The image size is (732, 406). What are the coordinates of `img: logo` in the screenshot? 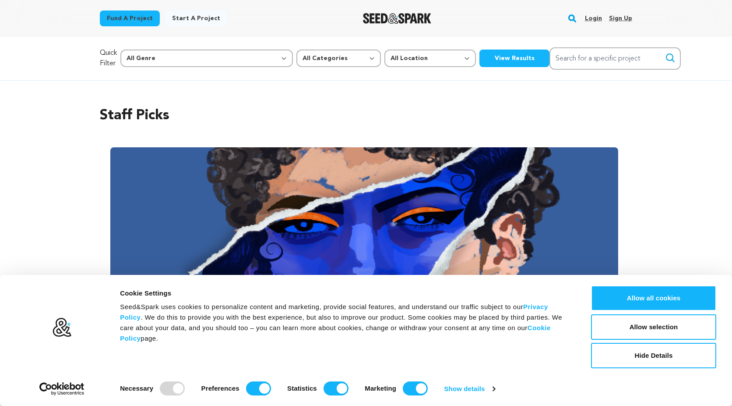 It's located at (62, 327).